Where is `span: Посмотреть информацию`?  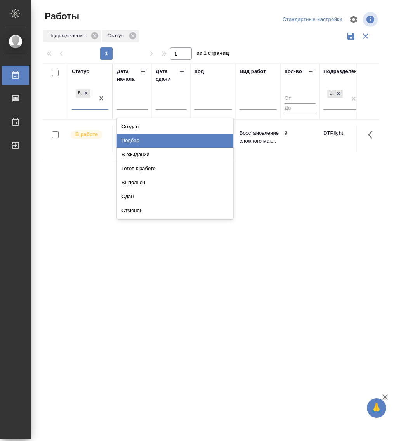 span: Посмотреть информацию is located at coordinates (371, 19).